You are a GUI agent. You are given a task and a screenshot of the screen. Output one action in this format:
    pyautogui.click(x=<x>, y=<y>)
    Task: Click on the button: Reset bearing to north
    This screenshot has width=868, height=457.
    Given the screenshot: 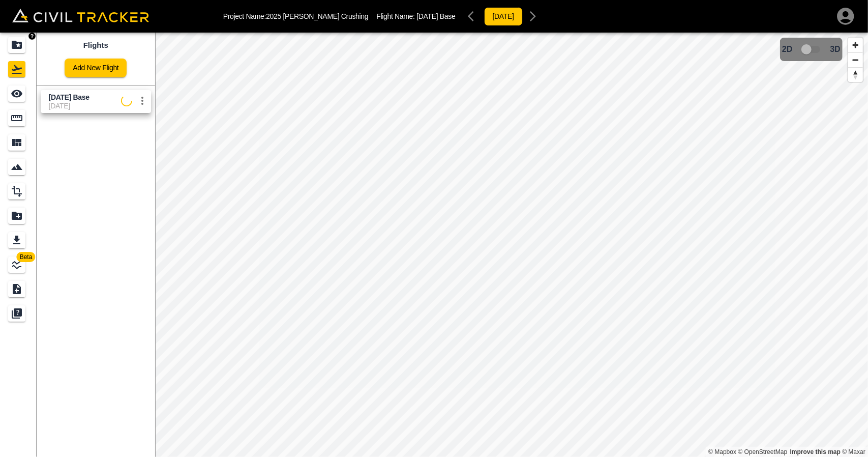 What is the action you would take?
    pyautogui.click(x=855, y=74)
    